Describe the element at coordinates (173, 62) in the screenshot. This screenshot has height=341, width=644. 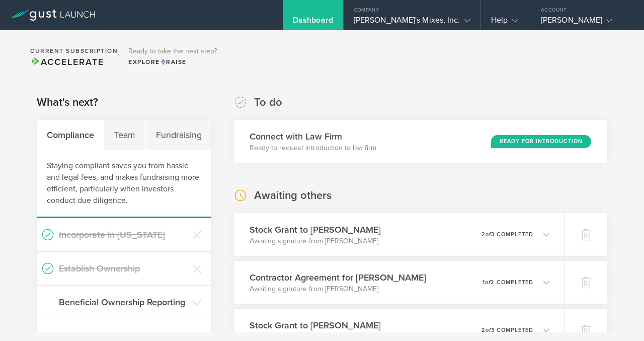
I see `div: Explore` at that location.